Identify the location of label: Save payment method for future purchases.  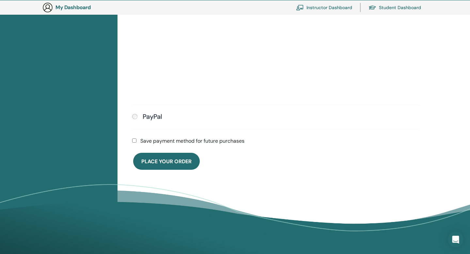
(192, 141).